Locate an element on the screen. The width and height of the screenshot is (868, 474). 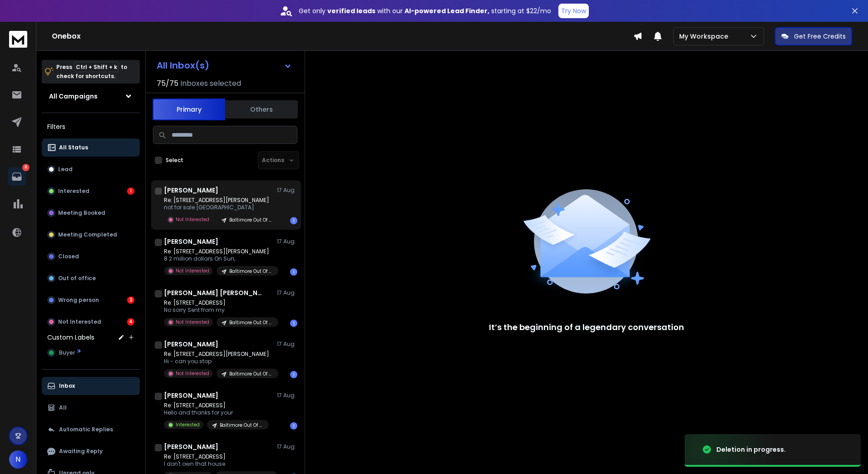
button: N is located at coordinates (18, 460).